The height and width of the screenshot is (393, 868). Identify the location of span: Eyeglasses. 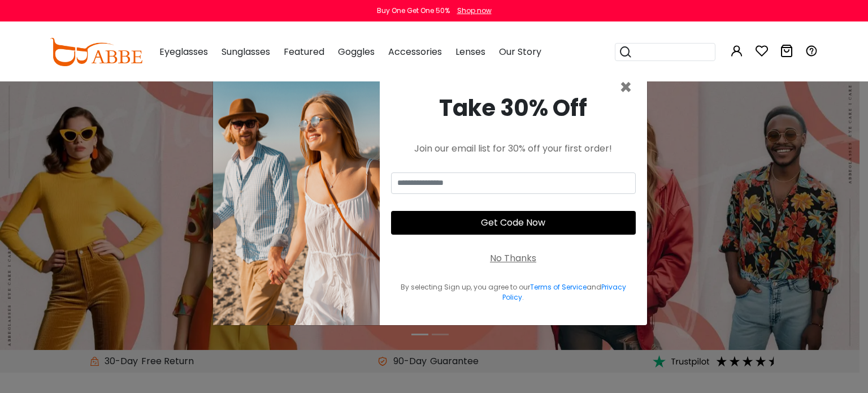
(184, 52).